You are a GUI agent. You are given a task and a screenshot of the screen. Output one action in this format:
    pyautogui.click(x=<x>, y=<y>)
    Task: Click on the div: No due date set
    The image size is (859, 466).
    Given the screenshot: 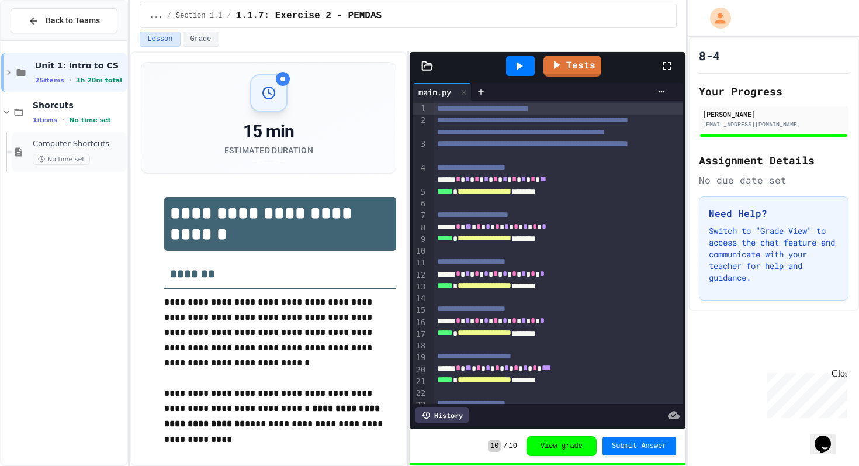 What is the action you would take?
    pyautogui.click(x=774, y=180)
    